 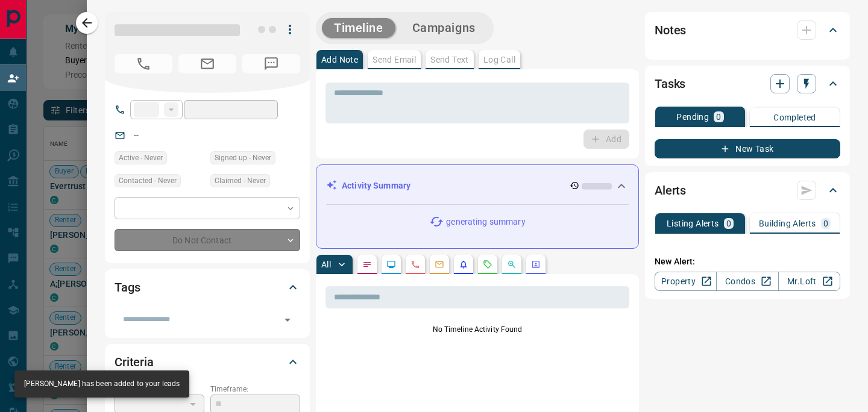 What do you see at coordinates (207, 64) in the screenshot?
I see `span: No Email` at bounding box center [207, 64].